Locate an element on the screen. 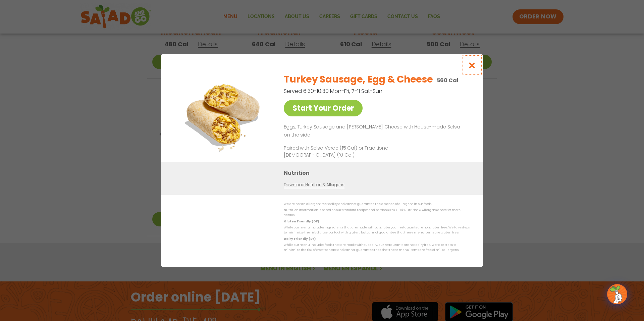 The width and height of the screenshot is (644, 321). a: Start Your Order is located at coordinates (323, 108).